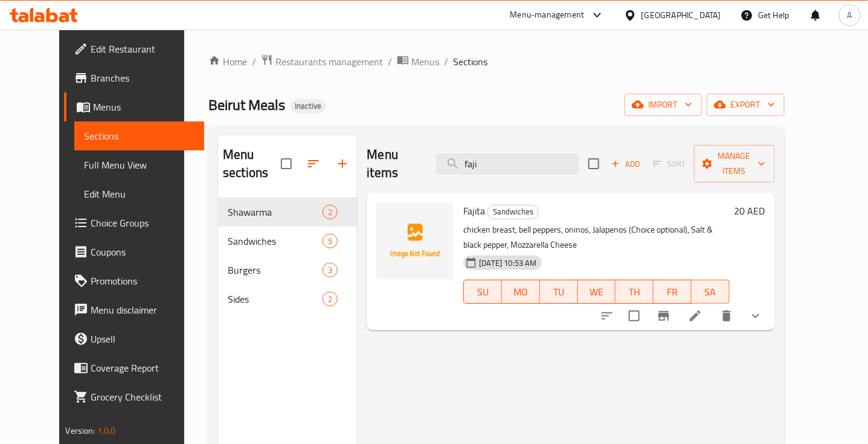  I want to click on button: MO, so click(521, 292).